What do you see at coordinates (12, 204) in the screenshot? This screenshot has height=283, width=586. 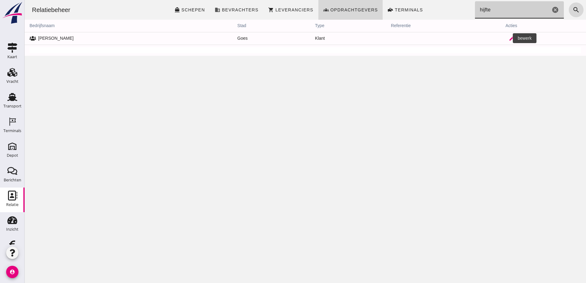 I see `div: Relatie` at bounding box center [12, 204].